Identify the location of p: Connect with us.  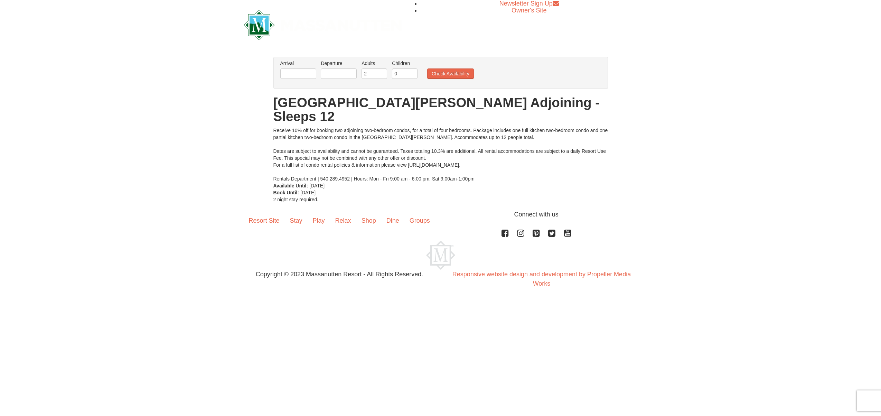
(441, 214).